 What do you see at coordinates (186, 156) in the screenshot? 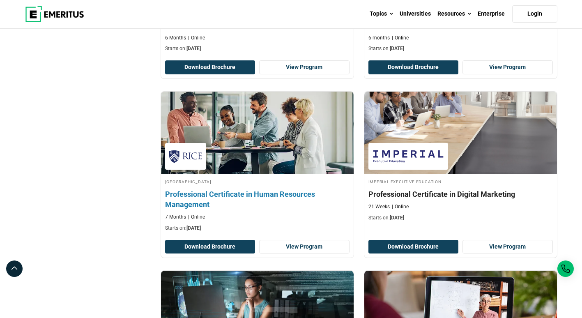
I see `img: Rice University` at bounding box center [186, 156].